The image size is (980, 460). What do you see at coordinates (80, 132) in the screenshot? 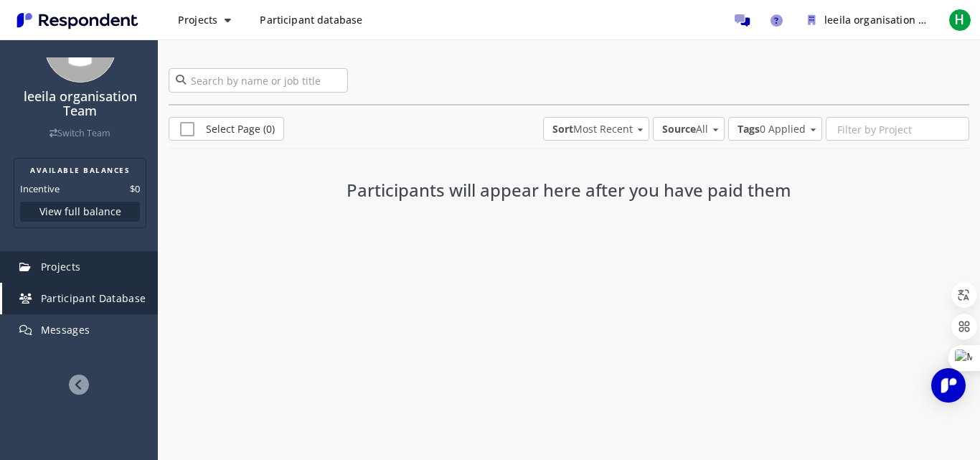
I see `a: Switch Team` at bounding box center [80, 132].